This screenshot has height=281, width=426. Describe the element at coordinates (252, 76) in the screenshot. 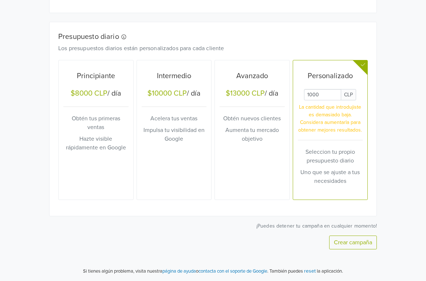

I see `h5: Avanzado` at that location.